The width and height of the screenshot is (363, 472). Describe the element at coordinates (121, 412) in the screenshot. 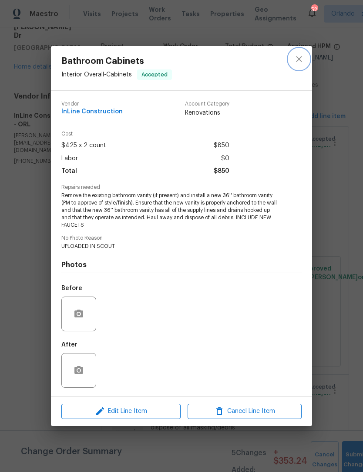

I see `button: Edit Line Item` at that location.